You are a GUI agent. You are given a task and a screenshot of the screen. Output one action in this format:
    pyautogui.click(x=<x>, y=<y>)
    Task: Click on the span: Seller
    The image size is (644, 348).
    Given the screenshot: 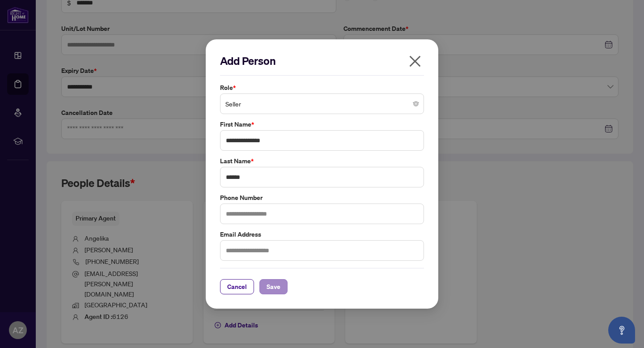 What is the action you would take?
    pyautogui.click(x=322, y=104)
    